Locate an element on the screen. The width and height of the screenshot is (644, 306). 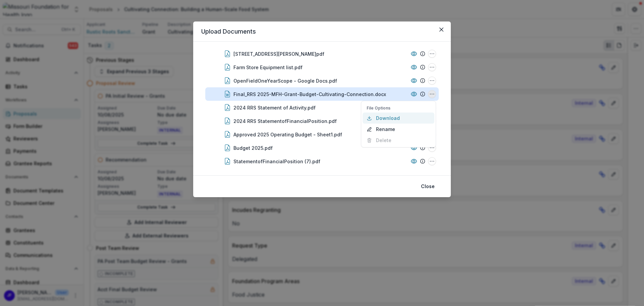
div: Farm Store Equipment list.pdf is located at coordinates (268, 67).